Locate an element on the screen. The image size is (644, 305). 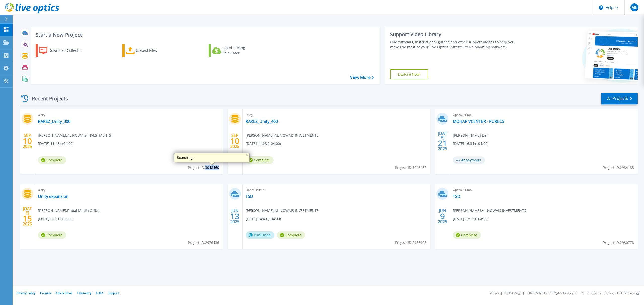
a: Support is located at coordinates (113, 293).